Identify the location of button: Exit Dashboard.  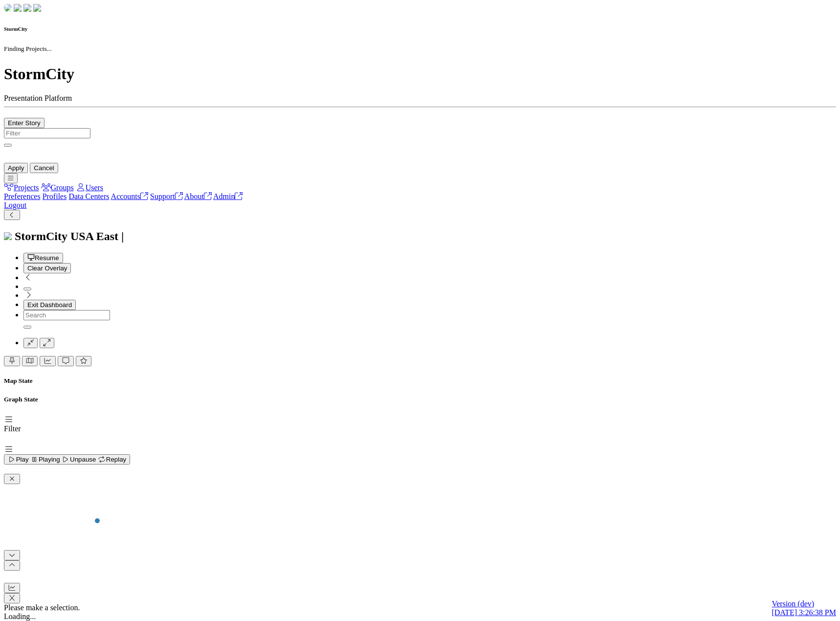
(49, 305).